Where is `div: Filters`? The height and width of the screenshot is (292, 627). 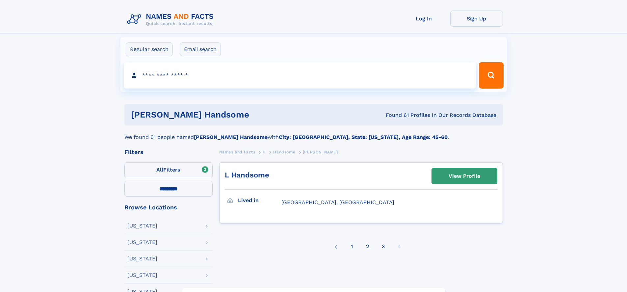
div: Filters is located at coordinates (169, 152).